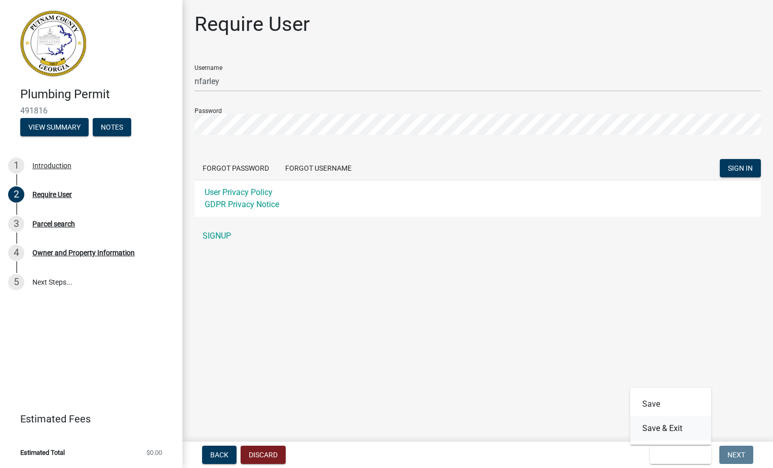  Describe the element at coordinates (677, 455) in the screenshot. I see `span: Save & Exit` at that location.